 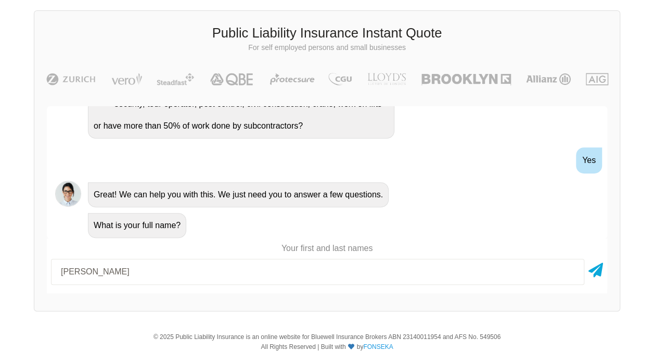 What do you see at coordinates (318, 272) in the screenshot?
I see `input: Your first and last names` at bounding box center [318, 272].